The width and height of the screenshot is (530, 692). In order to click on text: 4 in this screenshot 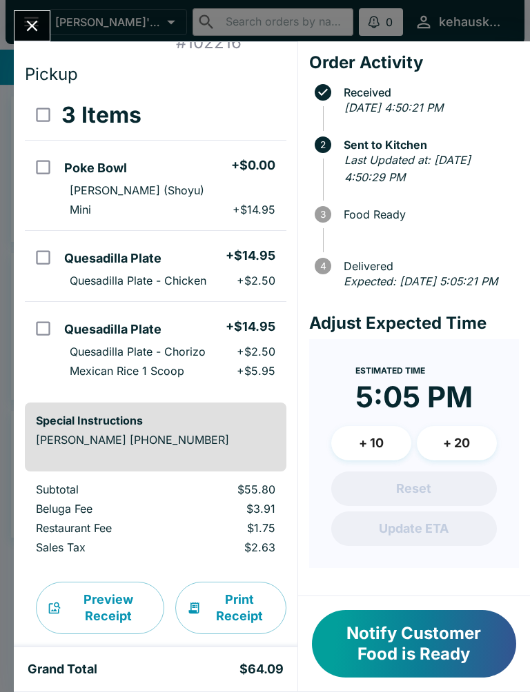, I will do `click(322, 266)`.